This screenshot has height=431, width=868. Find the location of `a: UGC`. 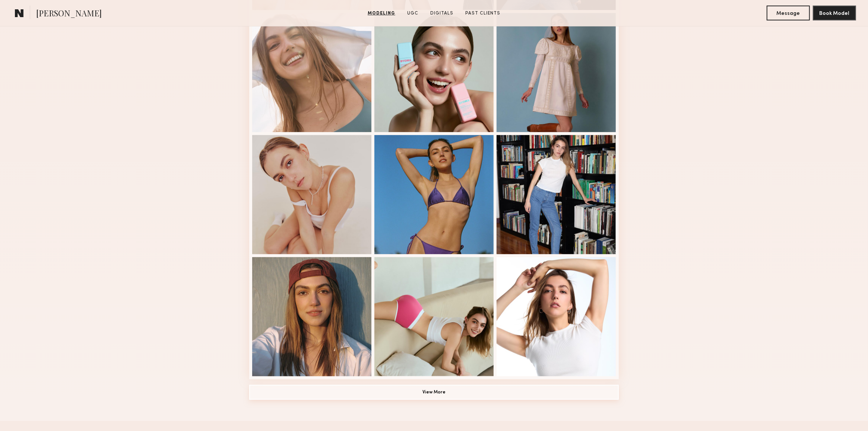

a: UGC is located at coordinates (413, 13).